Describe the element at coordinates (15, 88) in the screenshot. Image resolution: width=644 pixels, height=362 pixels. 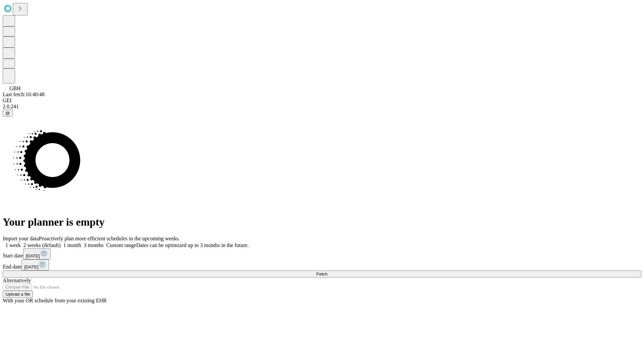
I see `span: GBH` at that location.